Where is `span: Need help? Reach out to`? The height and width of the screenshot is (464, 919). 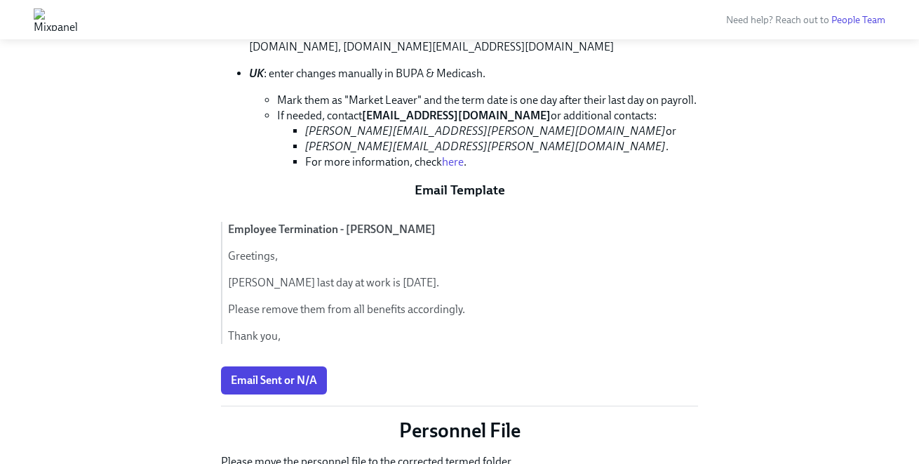
span: Need help? Reach out to is located at coordinates (805, 20).